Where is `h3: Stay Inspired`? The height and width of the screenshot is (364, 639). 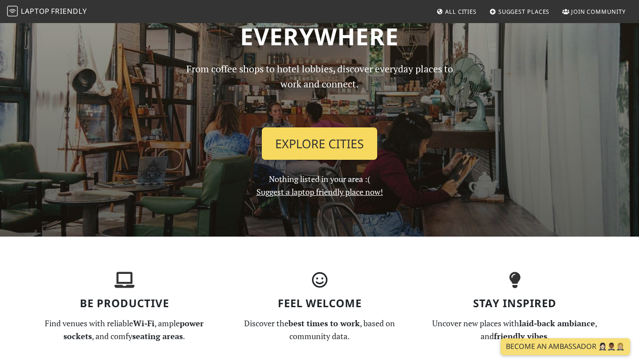 h3: Stay Inspired is located at coordinates (515, 303).